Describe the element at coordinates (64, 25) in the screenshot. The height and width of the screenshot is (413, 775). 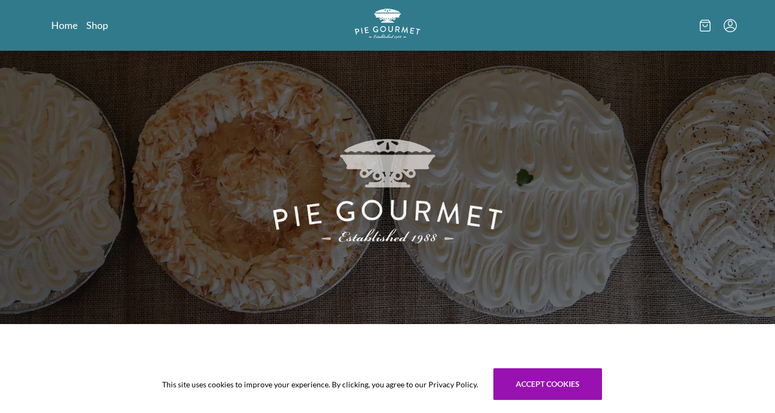
I see `a: Home` at that location.